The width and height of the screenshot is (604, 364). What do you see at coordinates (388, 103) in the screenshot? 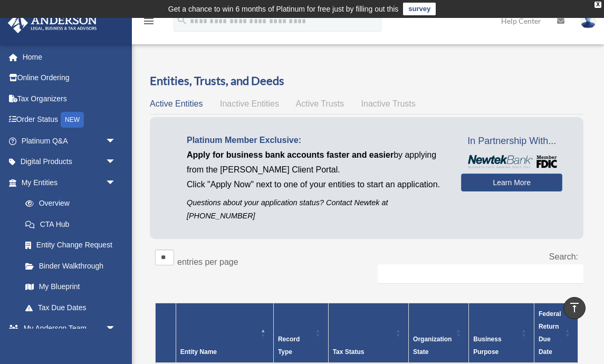
I see `span: Inactive Trusts` at bounding box center [388, 103].